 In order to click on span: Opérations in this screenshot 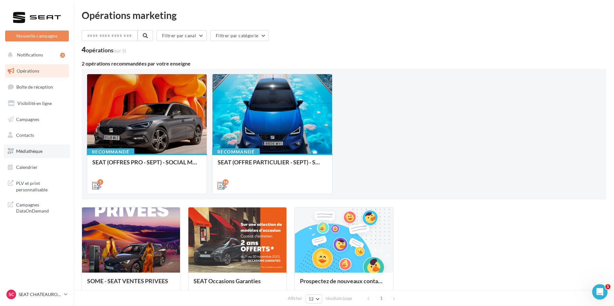, I will do `click(28, 71)`.